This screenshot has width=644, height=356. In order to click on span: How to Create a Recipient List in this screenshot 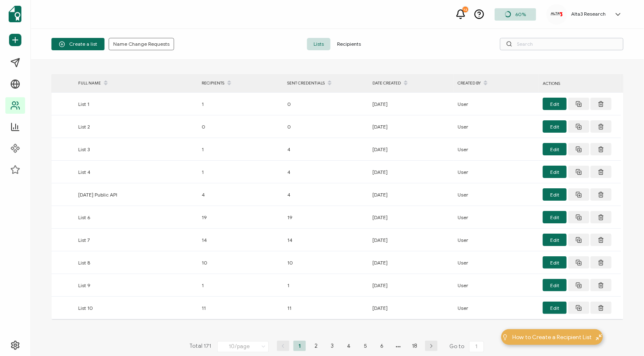, I will do `click(552, 337)`.